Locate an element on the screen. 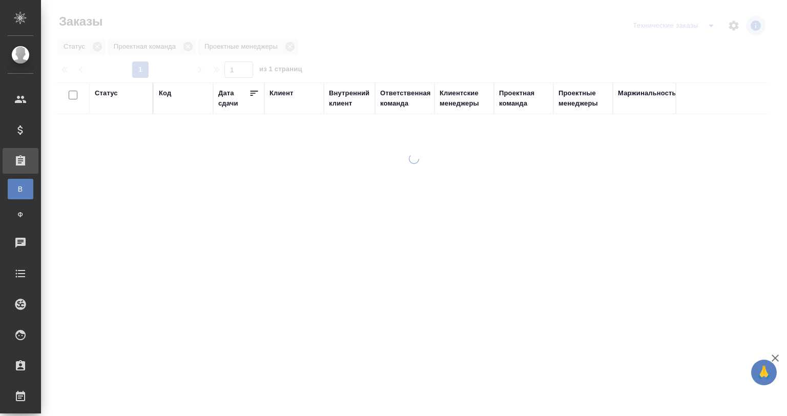  div: Внутренний клиент is located at coordinates (350, 98).